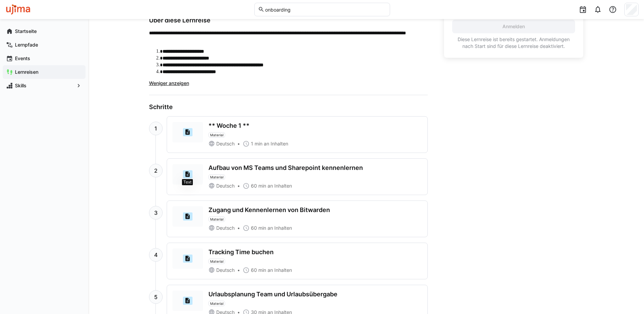  What do you see at coordinates (513, 43) in the screenshot?
I see `p: Diese Lernreise ist bereits gestartet. Anmeldungen nach Start sind für diese Lernreise deaktiviert.` at bounding box center [513, 43].